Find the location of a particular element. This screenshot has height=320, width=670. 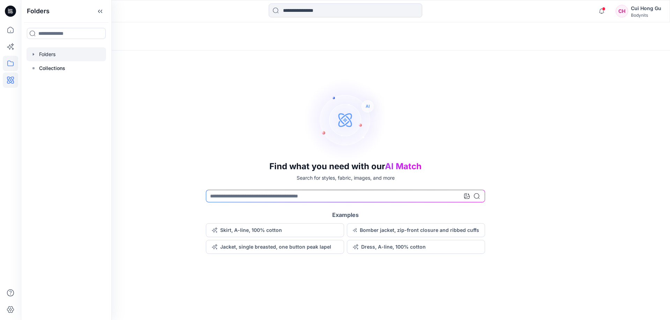

button: Jacket, single breasted, one button peak lapel is located at coordinates (275, 247).